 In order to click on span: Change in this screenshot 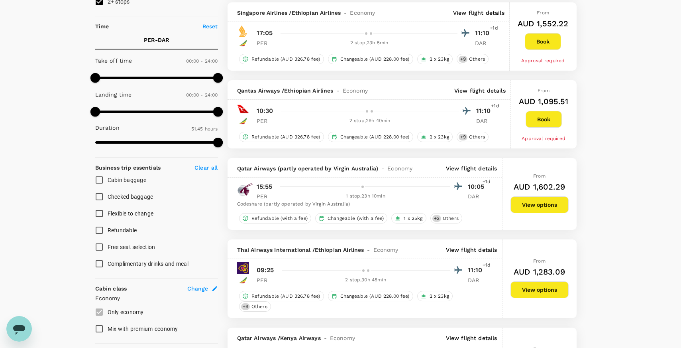, I will do `click(198, 288)`.